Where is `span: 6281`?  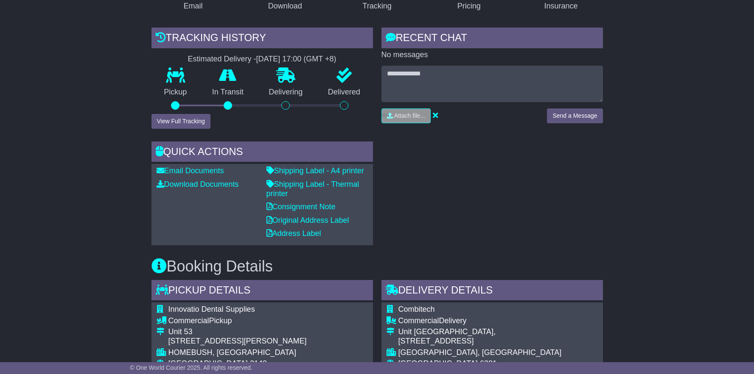
span: 6281 is located at coordinates (488, 364).